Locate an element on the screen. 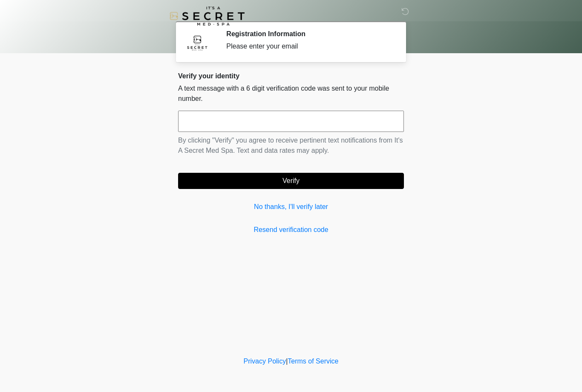 The height and width of the screenshot is (392, 582). a: Privacy Policy is located at coordinates (265, 361).